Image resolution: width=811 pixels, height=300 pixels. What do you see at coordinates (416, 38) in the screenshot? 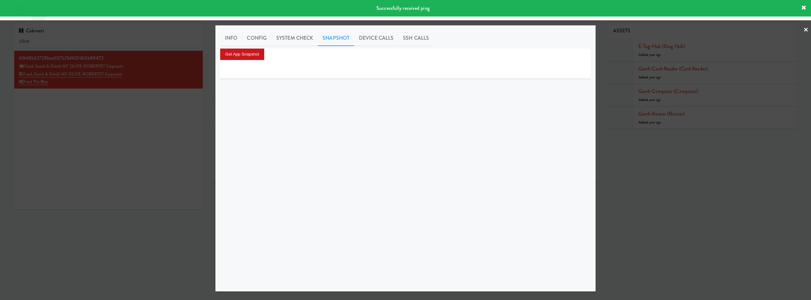
I see `a: SSH Calls` at bounding box center [416, 38].